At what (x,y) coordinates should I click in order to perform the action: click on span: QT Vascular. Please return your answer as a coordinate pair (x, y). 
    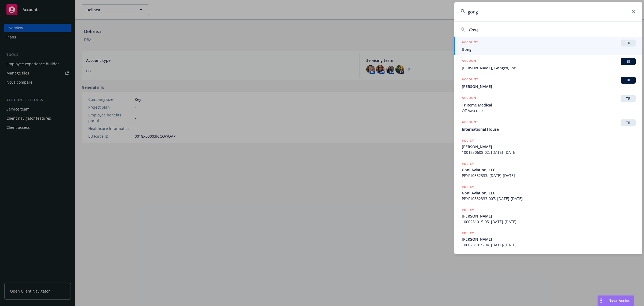
    Looking at the image, I should click on (549, 110).